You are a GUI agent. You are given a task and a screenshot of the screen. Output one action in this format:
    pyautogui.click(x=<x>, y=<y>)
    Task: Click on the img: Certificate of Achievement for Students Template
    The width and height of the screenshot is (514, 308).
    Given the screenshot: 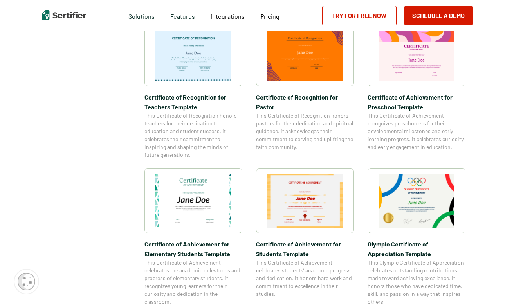 What is the action you would take?
    pyautogui.click(x=305, y=200)
    